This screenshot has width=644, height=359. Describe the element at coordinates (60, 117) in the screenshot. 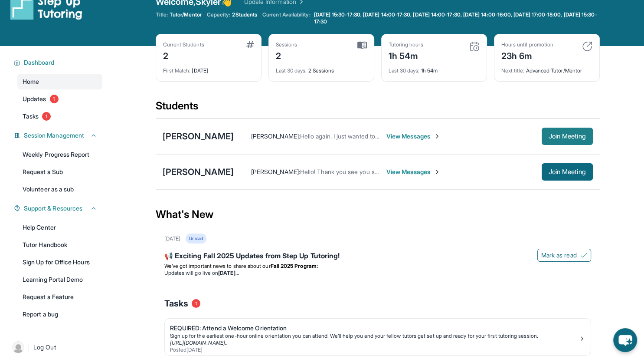

I see `a: Tasks1` at that location.